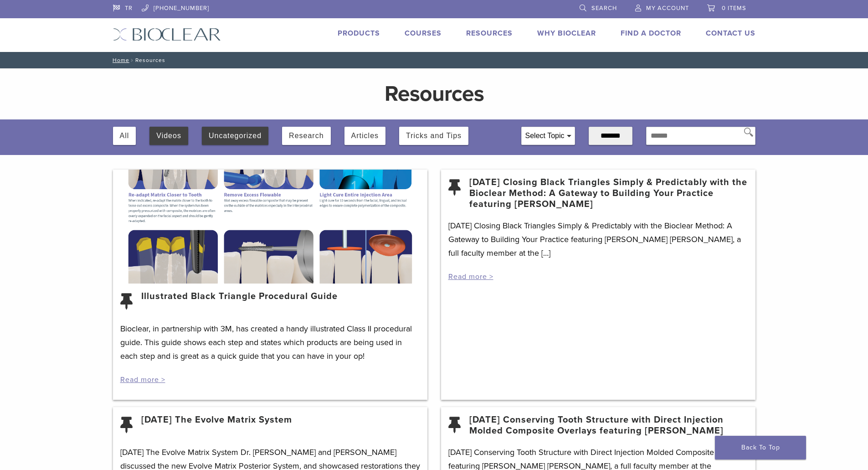  I want to click on span: Search, so click(604, 8).